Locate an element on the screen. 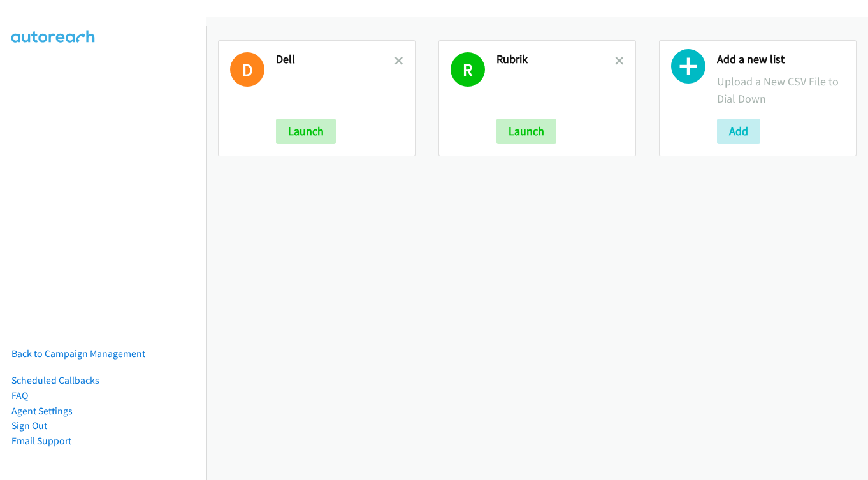 The height and width of the screenshot is (480, 868). a: Agent Settings is located at coordinates (42, 410).